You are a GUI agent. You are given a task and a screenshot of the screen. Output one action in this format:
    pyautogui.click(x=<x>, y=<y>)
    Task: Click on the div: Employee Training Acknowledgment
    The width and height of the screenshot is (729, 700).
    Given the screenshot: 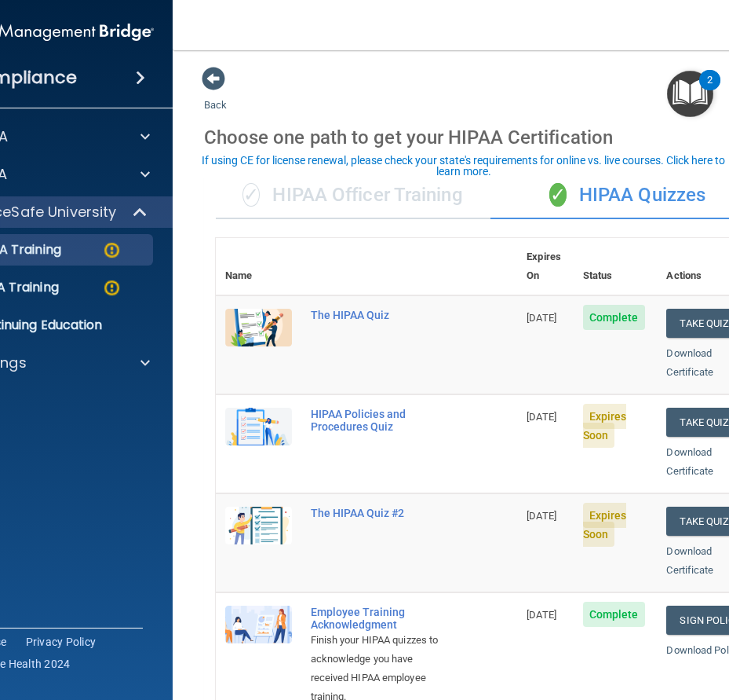 What is the action you would take?
    pyautogui.click(x=375, y=618)
    